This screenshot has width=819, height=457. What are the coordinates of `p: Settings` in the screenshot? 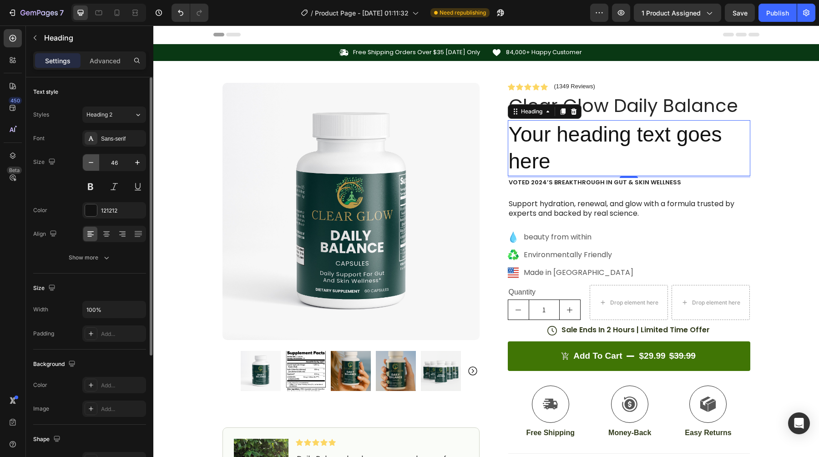 It's located at (58, 61).